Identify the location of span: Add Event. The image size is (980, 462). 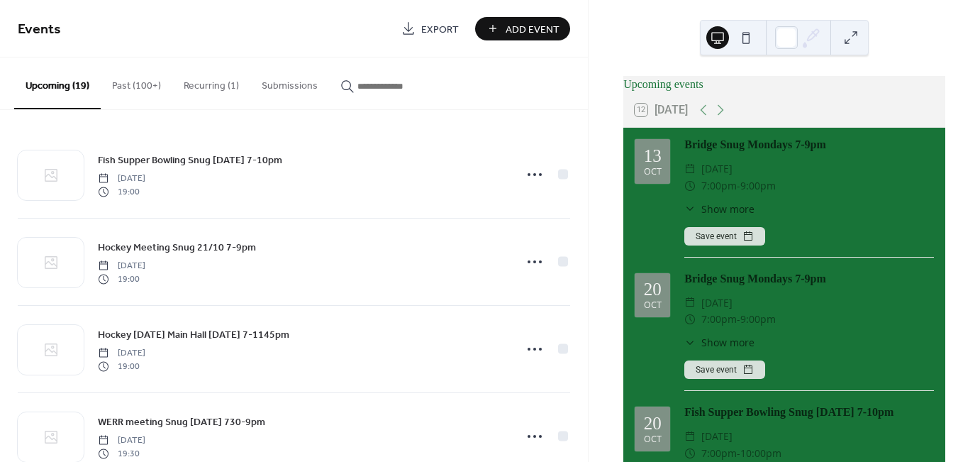
(532, 29).